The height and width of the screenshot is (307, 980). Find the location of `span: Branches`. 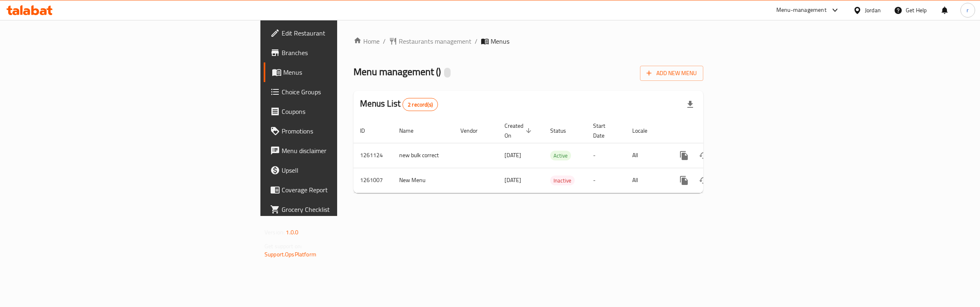

span: Branches is located at coordinates (349, 53).